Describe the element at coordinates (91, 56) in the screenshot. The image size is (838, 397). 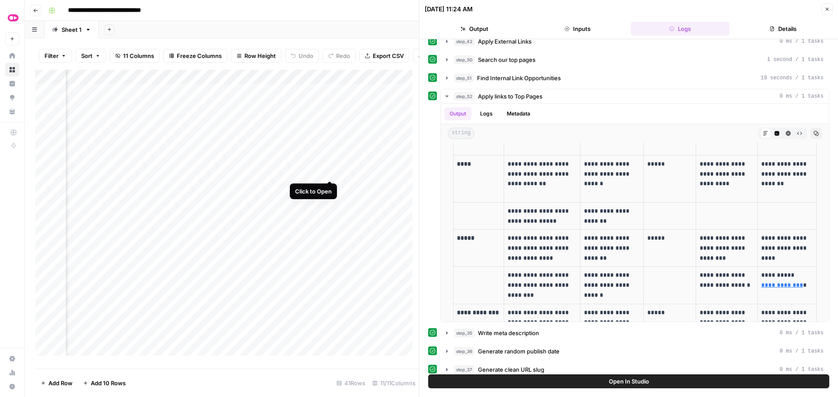
I see `button: Sort` at that location.